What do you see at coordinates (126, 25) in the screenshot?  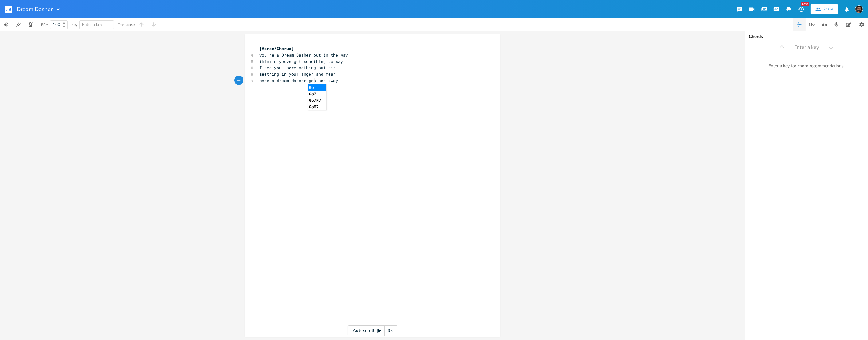 I see `div: Transpose` at bounding box center [126, 25].